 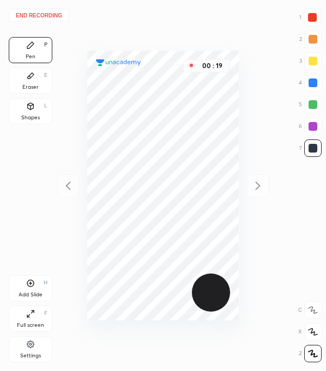 I want to click on div: Eraser, so click(x=31, y=87).